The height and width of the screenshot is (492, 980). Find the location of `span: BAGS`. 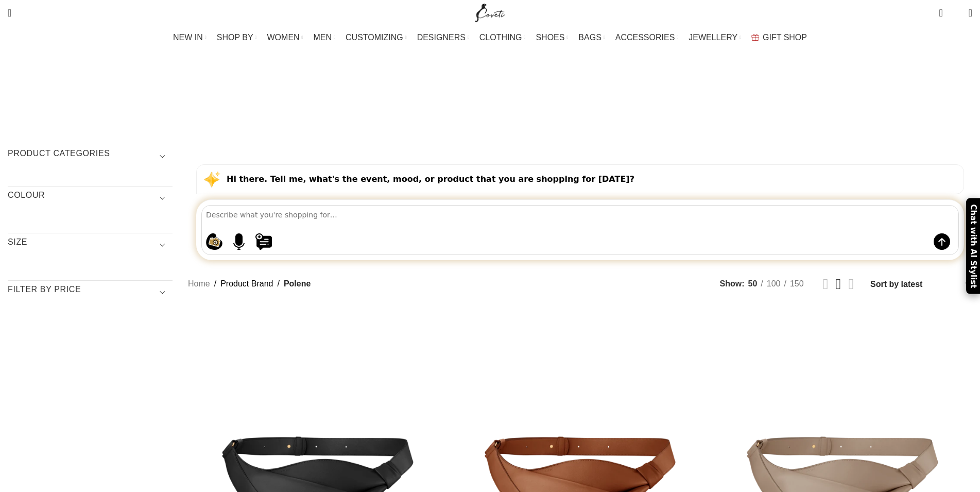

span: BAGS is located at coordinates (590, 37).